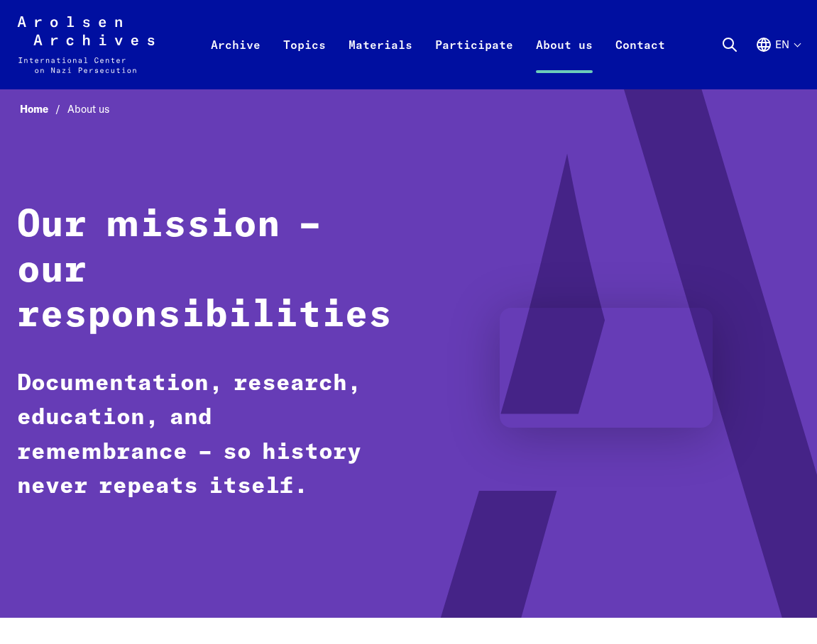 This screenshot has height=644, width=817. I want to click on button: English, language selection, so click(777, 61).